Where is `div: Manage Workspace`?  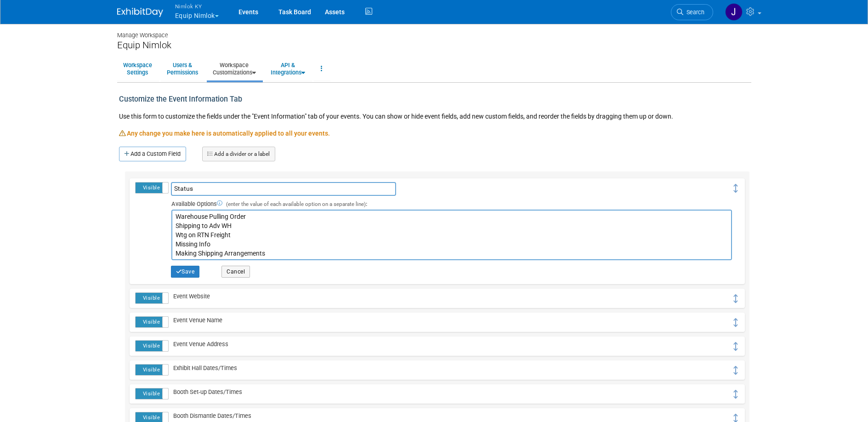
div: Manage Workspace is located at coordinates (434, 31).